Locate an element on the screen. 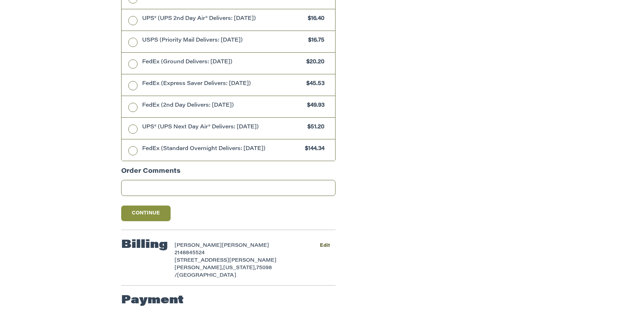 Image resolution: width=644 pixels, height=314 pixels. span: $45.53 is located at coordinates (314, 84).